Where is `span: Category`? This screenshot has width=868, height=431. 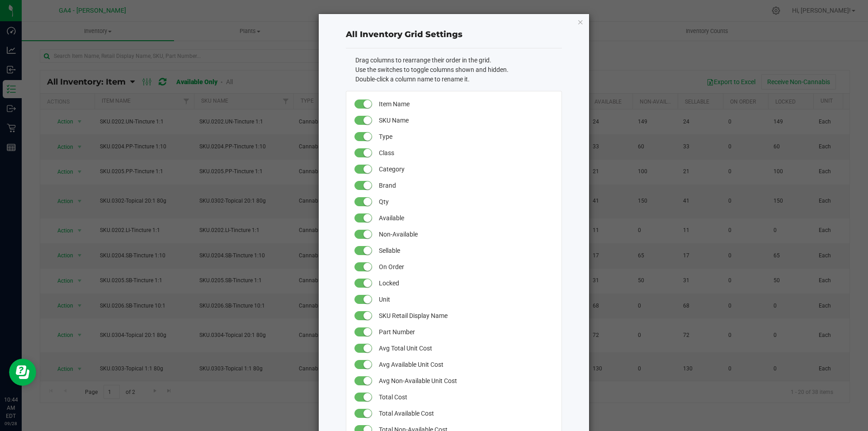 span: Category is located at coordinates (465, 169).